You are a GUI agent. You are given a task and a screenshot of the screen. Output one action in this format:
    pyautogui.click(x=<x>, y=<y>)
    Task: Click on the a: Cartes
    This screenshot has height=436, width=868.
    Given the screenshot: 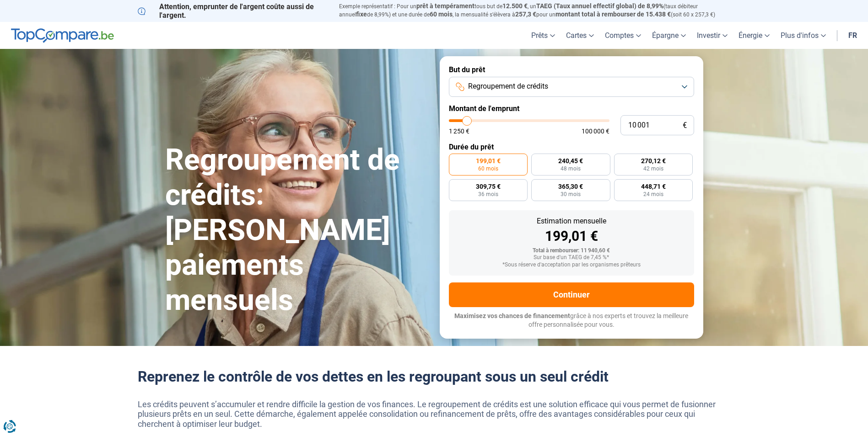 What is the action you would take?
    pyautogui.click(x=580, y=35)
    